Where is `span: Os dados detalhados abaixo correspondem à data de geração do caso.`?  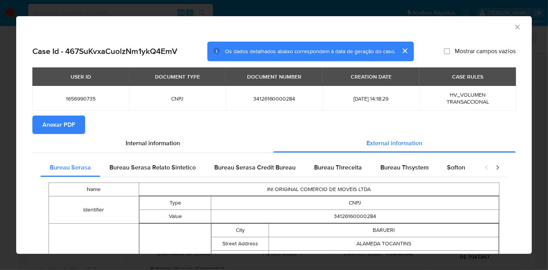
span: Os dados detalhados abaixo correspondem à data de geração do caso. is located at coordinates (310, 51).